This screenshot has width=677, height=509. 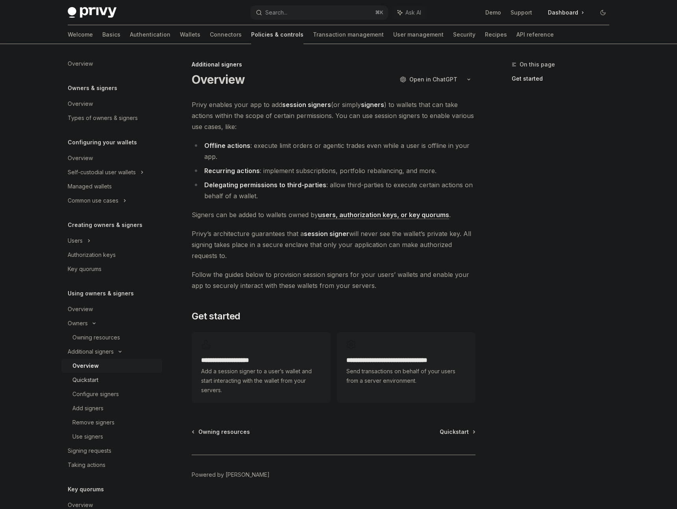 I want to click on div: Remove signers, so click(x=93, y=423).